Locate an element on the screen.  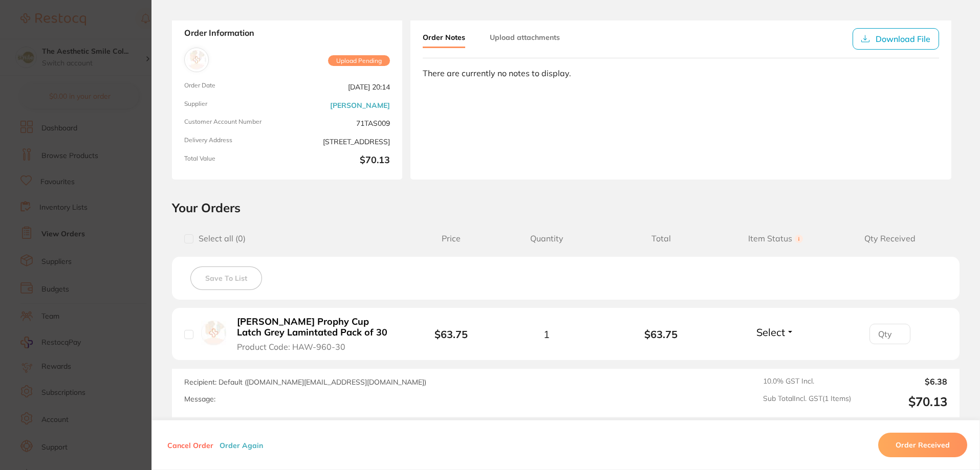
input: Qty is located at coordinates (890, 335).